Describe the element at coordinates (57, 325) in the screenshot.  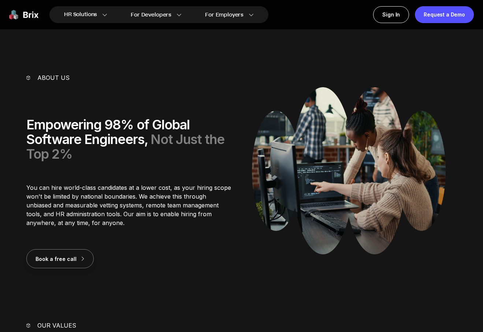
I see `p: Our Values` at that location.